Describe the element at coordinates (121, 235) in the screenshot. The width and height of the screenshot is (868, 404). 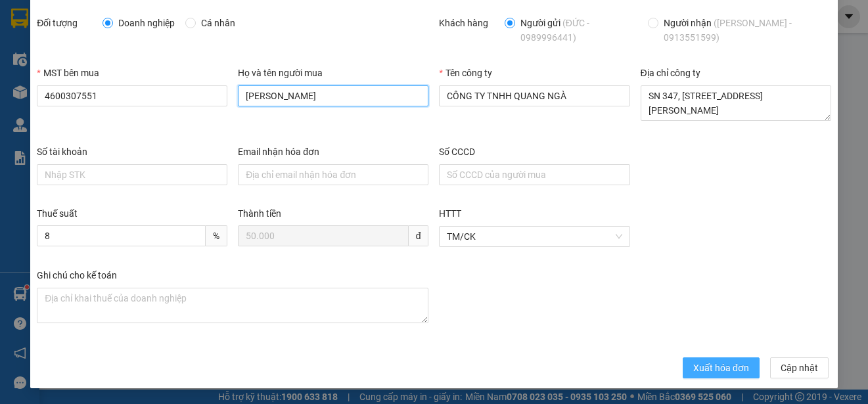
I see `input: Thuế suất` at that location.